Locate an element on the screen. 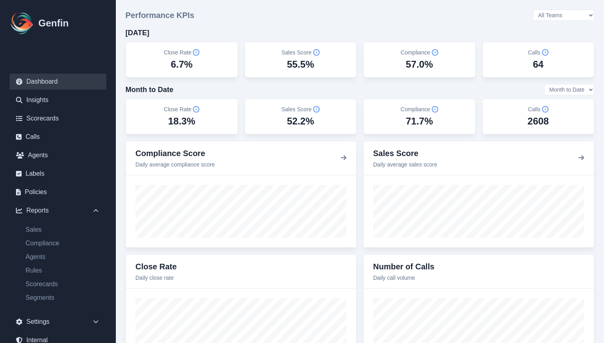  a: Rules is located at coordinates (63, 270).